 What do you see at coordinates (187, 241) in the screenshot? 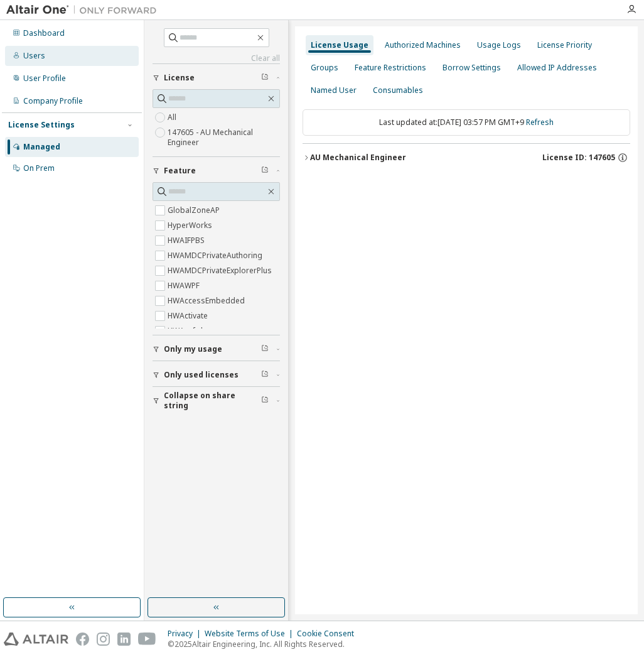
I see `label: HWAIFPBS` at bounding box center [187, 241].